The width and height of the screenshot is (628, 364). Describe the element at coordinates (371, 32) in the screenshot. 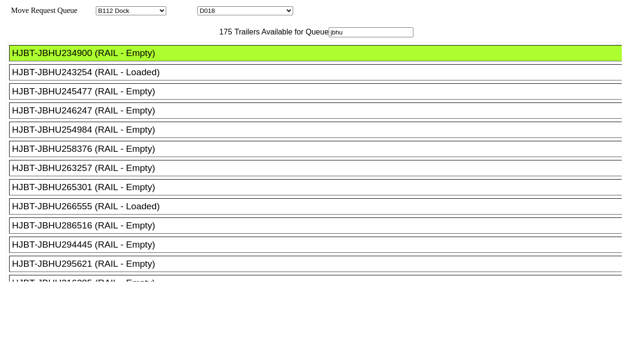

I see `input: Filter Available Trailers` at that location.